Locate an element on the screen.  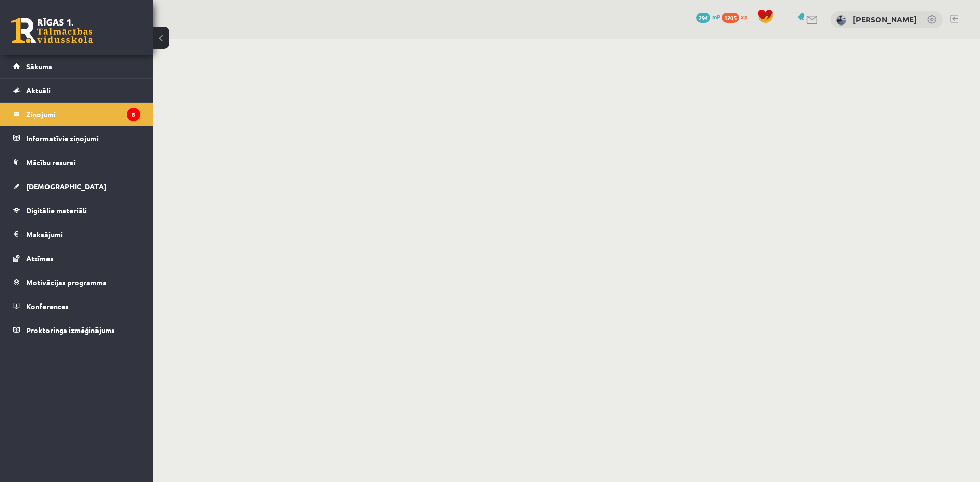
span: Digitālie materiāli is located at coordinates (56, 210).